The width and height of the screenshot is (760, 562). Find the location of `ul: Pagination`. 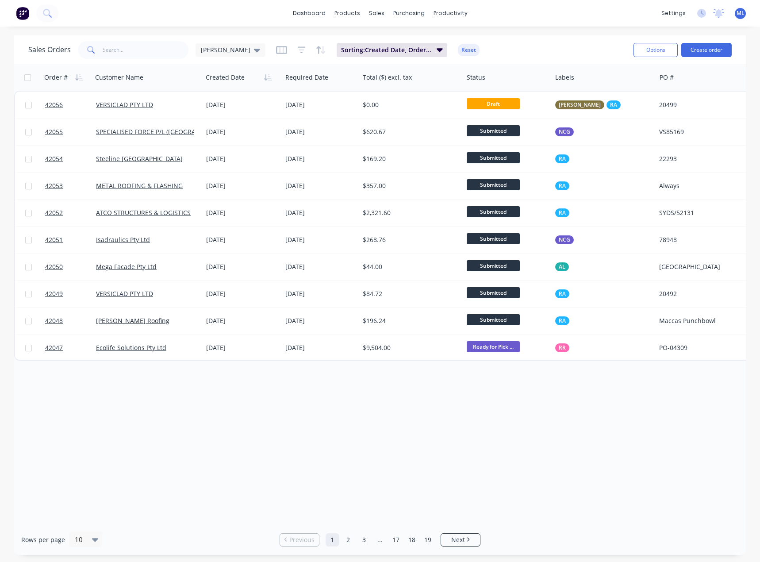

ul: Pagination is located at coordinates (380, 540).